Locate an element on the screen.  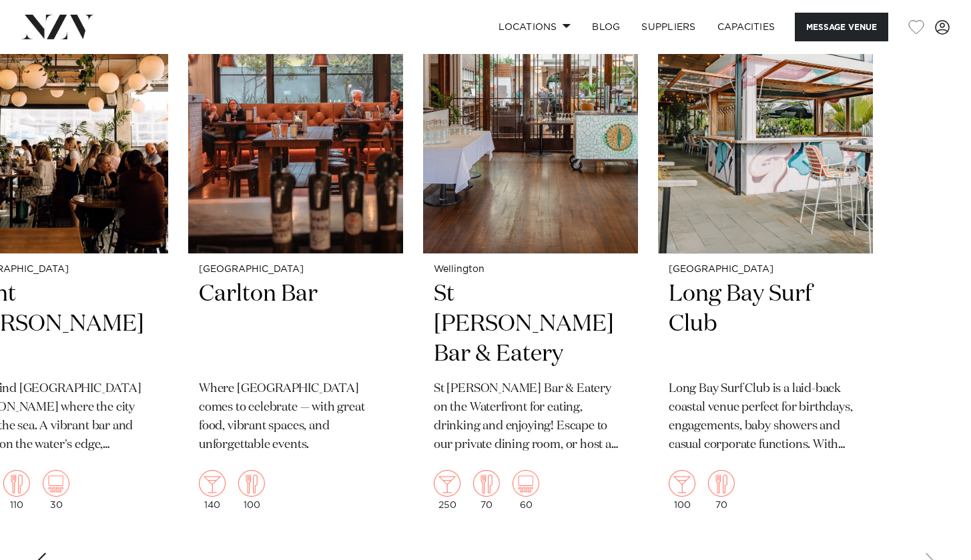
div: 30 is located at coordinates (56, 491).